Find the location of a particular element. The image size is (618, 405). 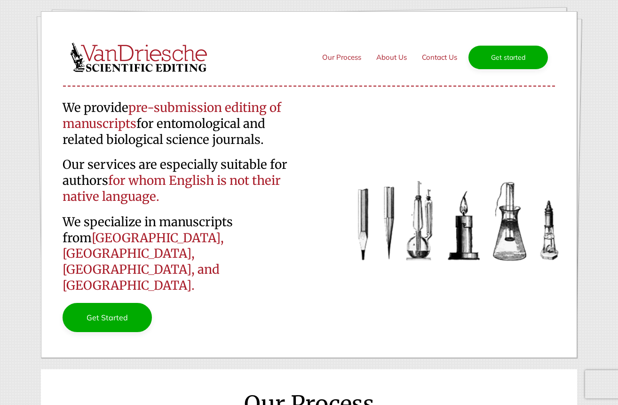

span: for whom English is not their native language. is located at coordinates (172, 188).